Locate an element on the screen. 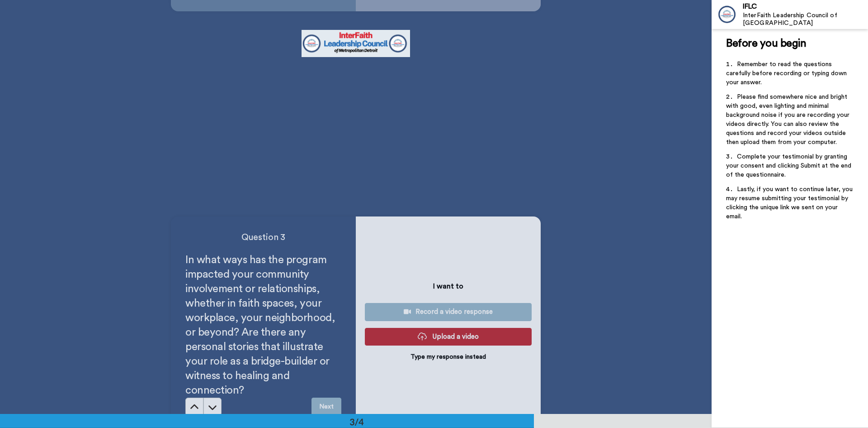 This screenshot has height=428, width=868. h4: Question 3 is located at coordinates (263, 237).